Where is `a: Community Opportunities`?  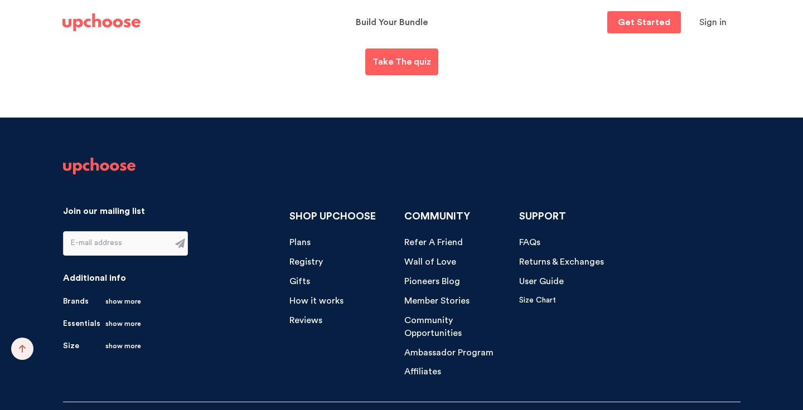 a: Community Opportunities is located at coordinates (457, 327).